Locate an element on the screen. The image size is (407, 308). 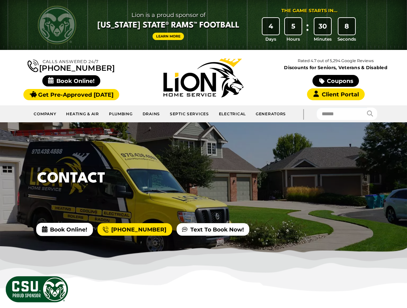
span: Hours is located at coordinates (293, 39).